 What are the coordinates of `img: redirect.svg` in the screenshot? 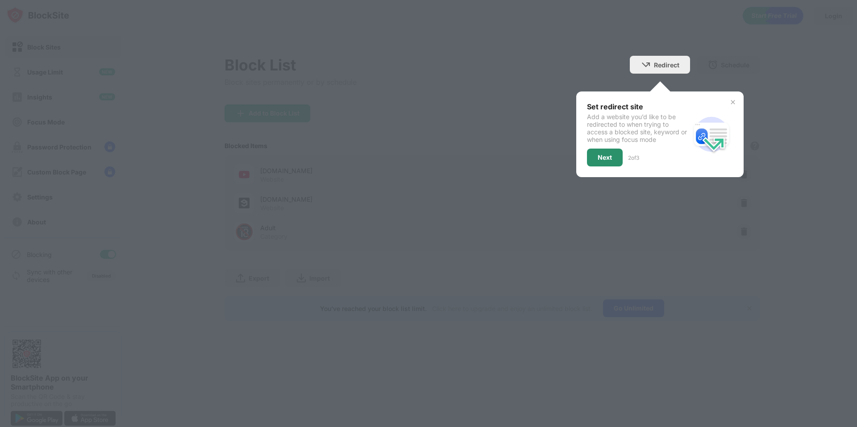 It's located at (711, 134).